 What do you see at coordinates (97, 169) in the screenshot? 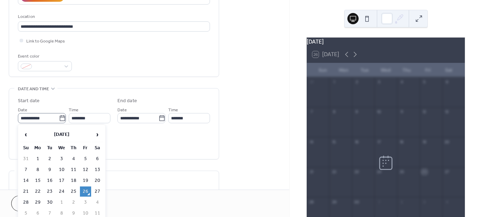
I see `td: 13` at bounding box center [97, 169].